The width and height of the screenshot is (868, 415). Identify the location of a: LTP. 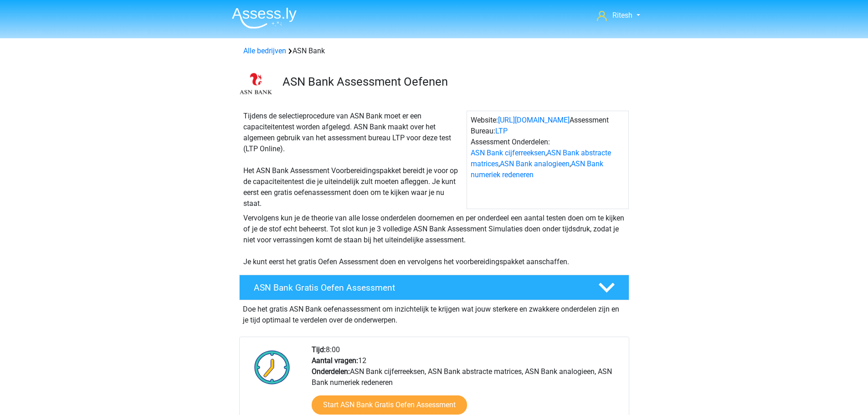
(501, 131).